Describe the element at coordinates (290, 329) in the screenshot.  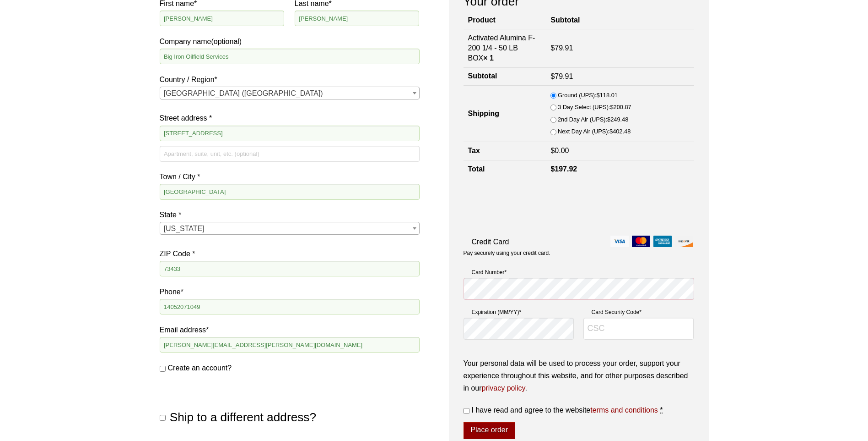
I see `label: Email address` at that location.